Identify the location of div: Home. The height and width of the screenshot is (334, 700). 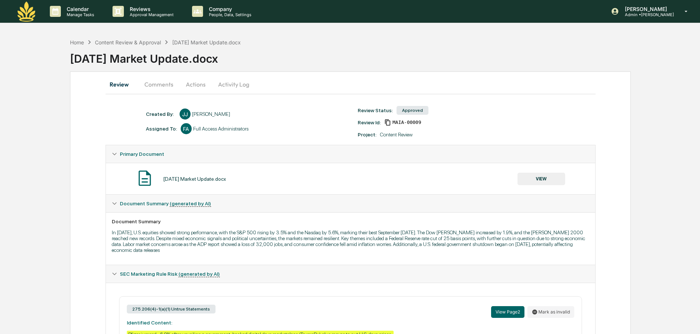
(77, 42).